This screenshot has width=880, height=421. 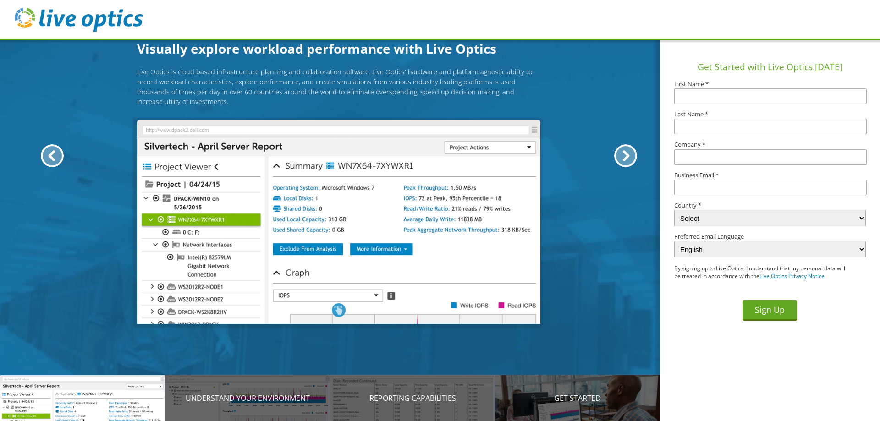 What do you see at coordinates (770, 84) in the screenshot?
I see `label: First Name *` at bounding box center [770, 84].